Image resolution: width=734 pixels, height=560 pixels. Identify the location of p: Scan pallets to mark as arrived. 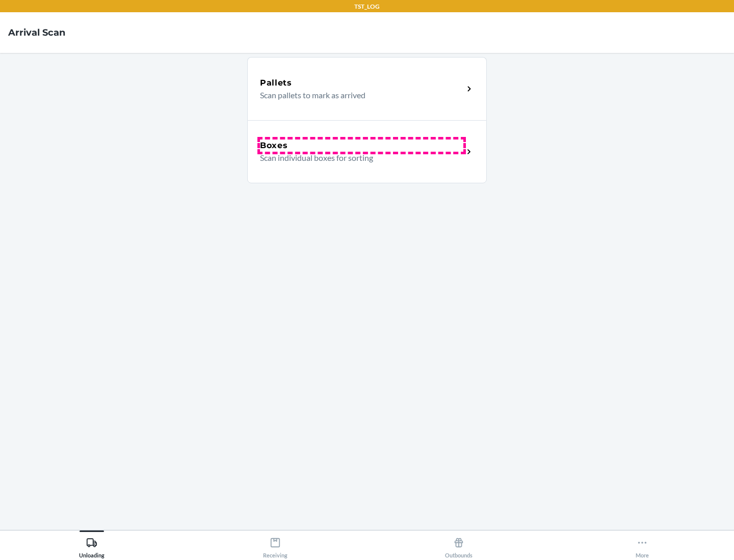
(357, 95).